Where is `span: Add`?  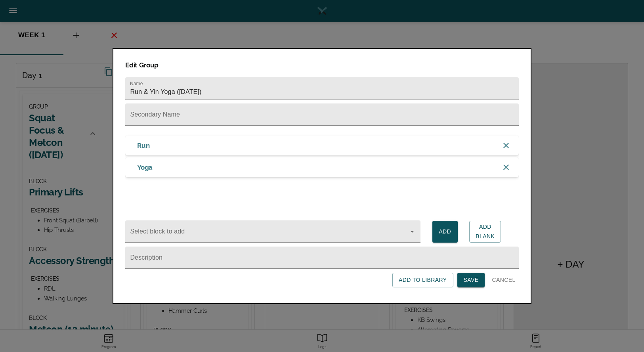 span: Add is located at coordinates (445, 232).